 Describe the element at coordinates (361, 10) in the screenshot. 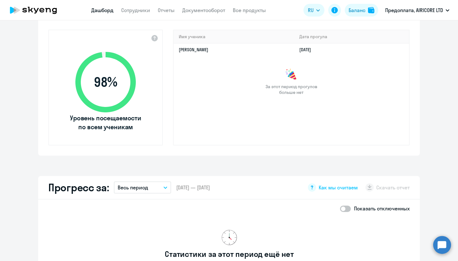

I see `a: Балансbalance` at that location.